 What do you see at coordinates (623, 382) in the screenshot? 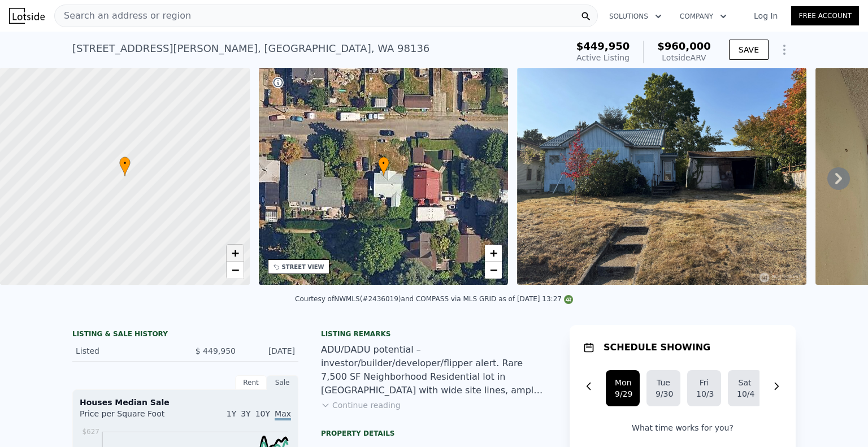
I see `div: Mon` at bounding box center [623, 382].